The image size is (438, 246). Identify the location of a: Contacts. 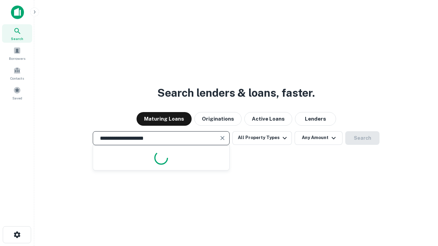
(17, 73).